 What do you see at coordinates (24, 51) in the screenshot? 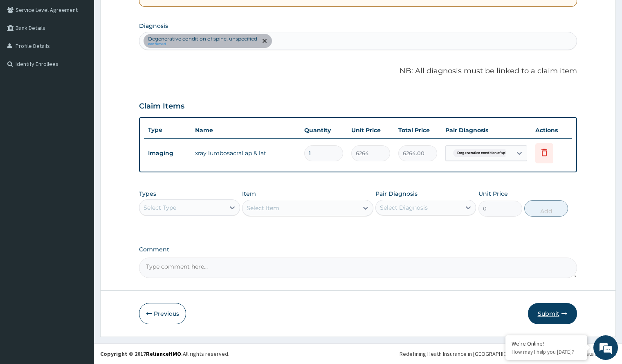
I see `img: d_794563401_company_1708531726252_794563401` at bounding box center [24, 51].